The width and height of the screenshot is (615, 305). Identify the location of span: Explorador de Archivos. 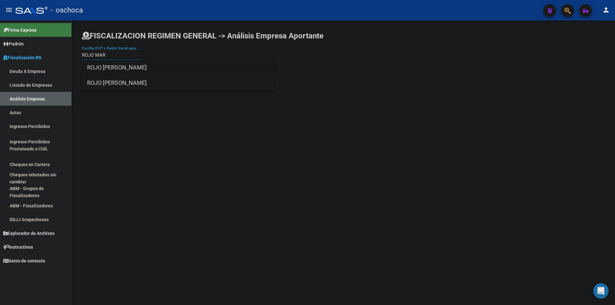
(29, 234).